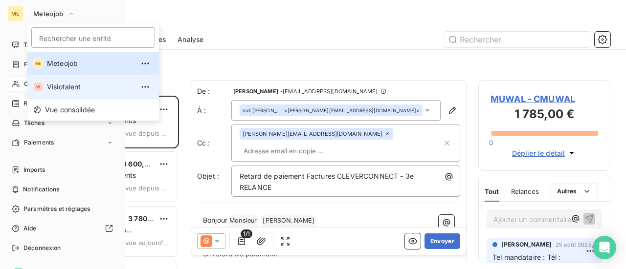  What do you see at coordinates (142, 188) in the screenshot?
I see `span: prévue depuis hier` at bounding box center [142, 188].